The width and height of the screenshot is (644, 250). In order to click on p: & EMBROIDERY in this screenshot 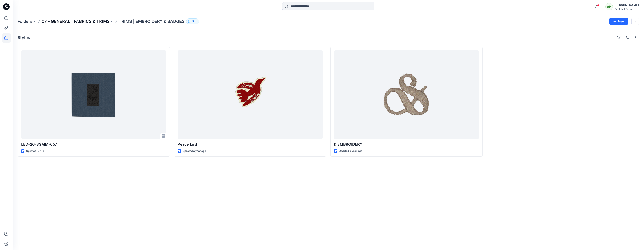, I will do `click(406, 144)`.